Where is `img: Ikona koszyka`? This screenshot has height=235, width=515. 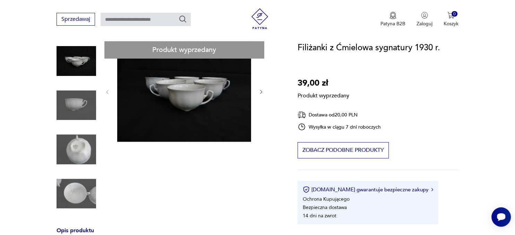 img: Ikona koszyka is located at coordinates (451, 15).